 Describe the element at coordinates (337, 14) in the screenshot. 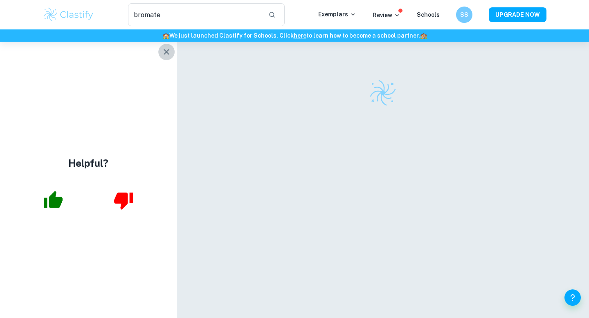

I see `p: Exemplars` at that location.